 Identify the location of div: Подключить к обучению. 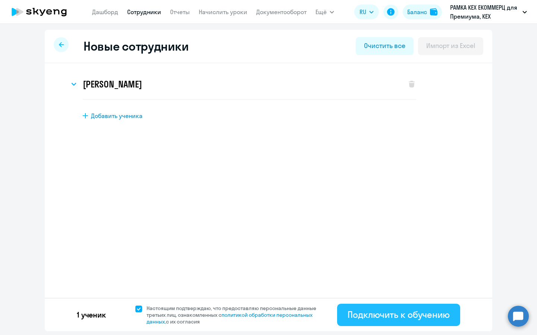
(398, 315).